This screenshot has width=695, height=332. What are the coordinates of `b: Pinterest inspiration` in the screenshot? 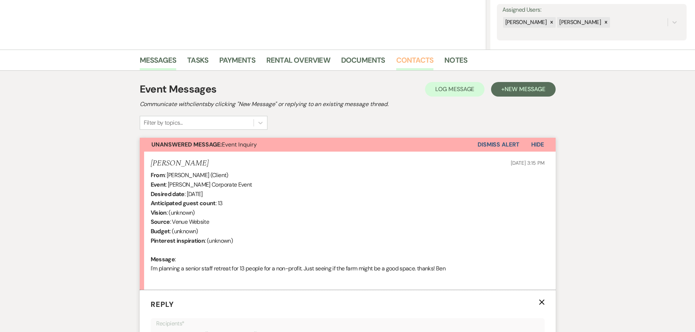 It's located at (178, 241).